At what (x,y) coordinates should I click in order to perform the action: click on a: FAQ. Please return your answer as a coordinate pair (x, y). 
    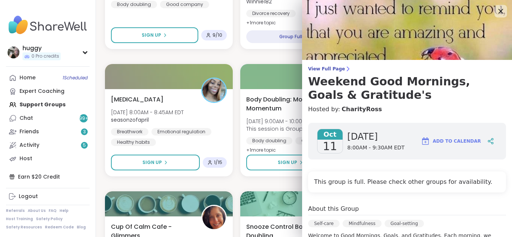
    Looking at the image, I should click on (53, 211).